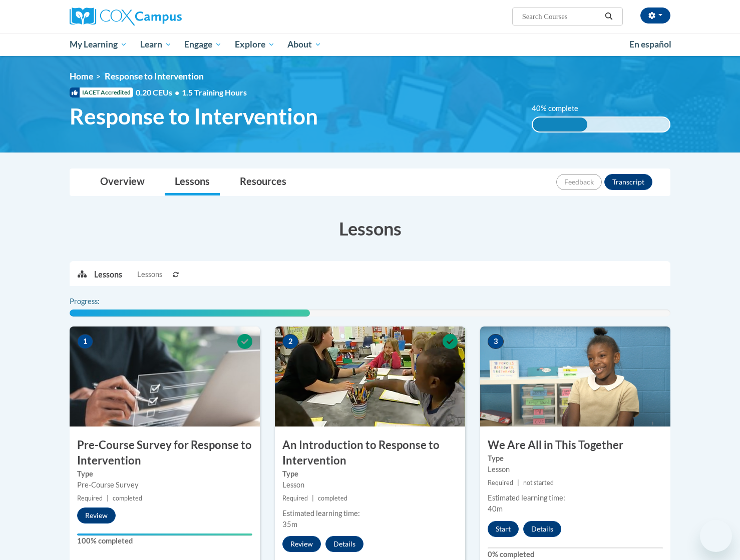  Describe the element at coordinates (98, 302) in the screenshot. I see `label: Progress:` at that location.